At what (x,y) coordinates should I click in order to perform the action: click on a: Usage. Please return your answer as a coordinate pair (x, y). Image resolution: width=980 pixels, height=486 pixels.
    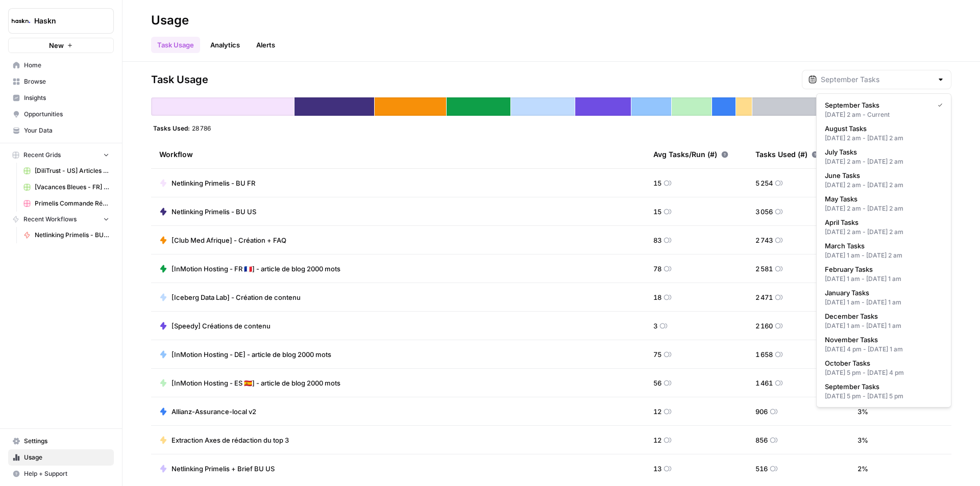
    Looking at the image, I should click on (61, 457).